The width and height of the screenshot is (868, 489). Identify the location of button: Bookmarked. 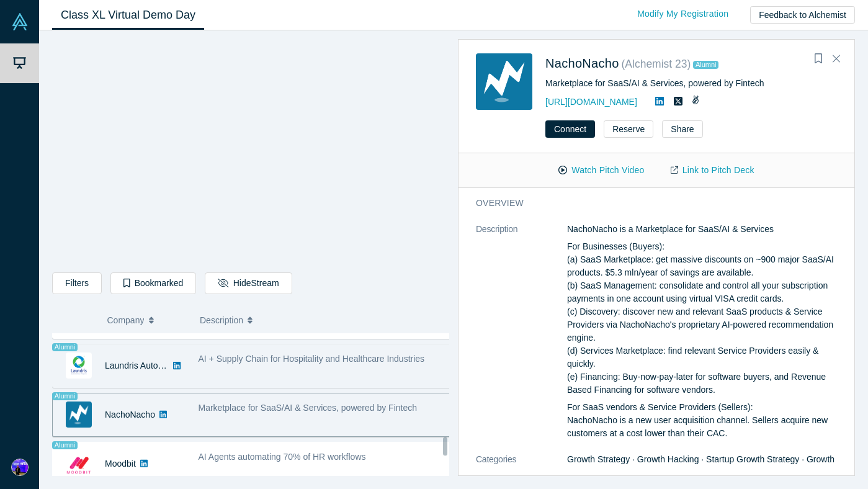
(153, 283).